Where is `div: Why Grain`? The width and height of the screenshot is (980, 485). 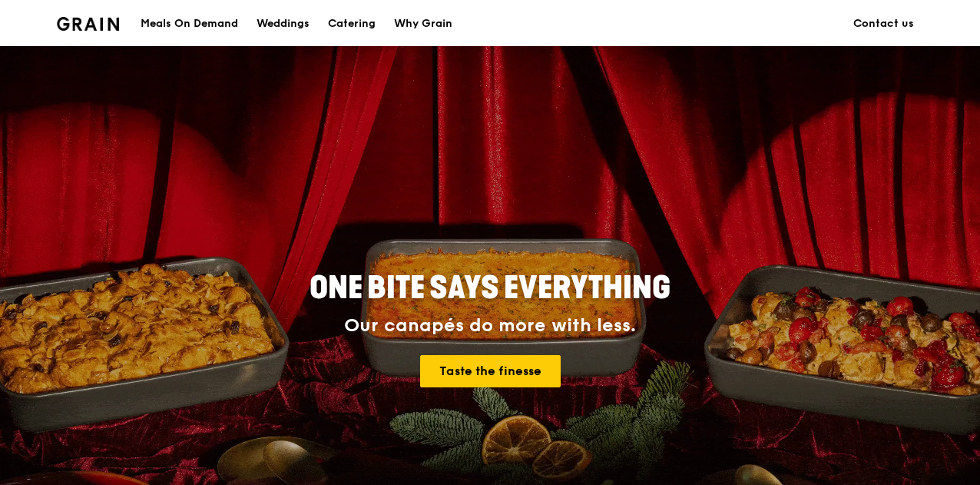 div: Why Grain is located at coordinates (423, 24).